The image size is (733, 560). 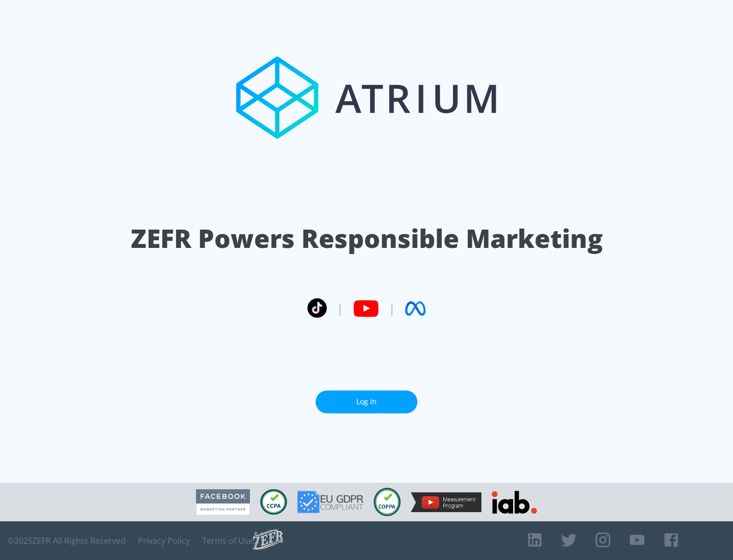 What do you see at coordinates (223, 502) in the screenshot?
I see `img: Facebook Marketing Partner` at bounding box center [223, 502].